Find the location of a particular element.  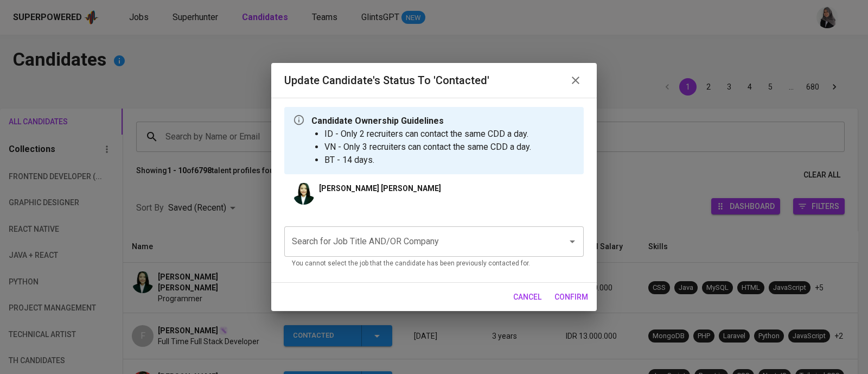

span: cancel is located at coordinates (527, 297).